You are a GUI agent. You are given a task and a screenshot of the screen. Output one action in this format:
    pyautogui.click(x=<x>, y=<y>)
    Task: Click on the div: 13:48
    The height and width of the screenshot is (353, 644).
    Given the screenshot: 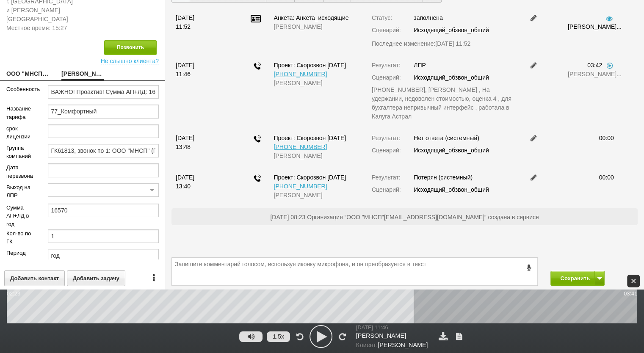 What is the action you would take?
    pyautogui.click(x=199, y=147)
    